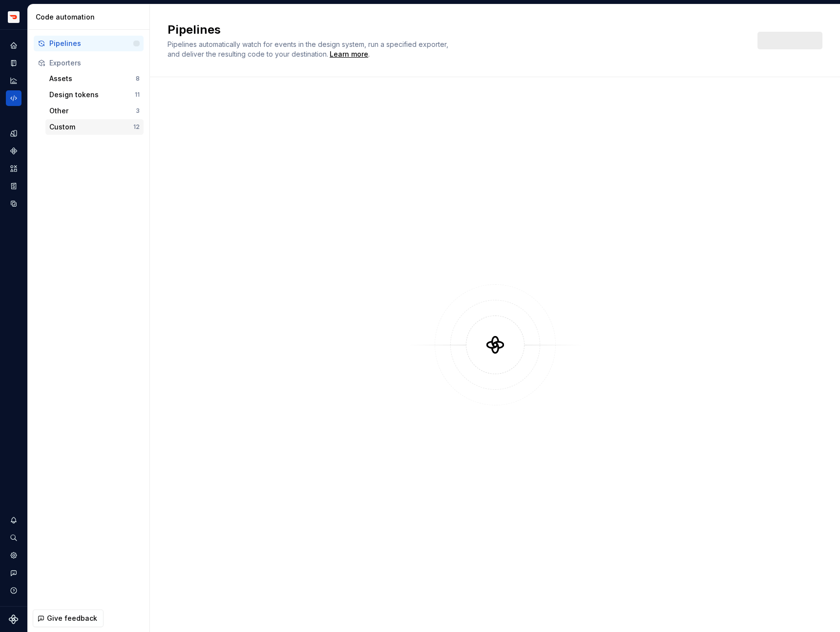  What do you see at coordinates (349, 54) in the screenshot?
I see `a: Learn more` at bounding box center [349, 54].